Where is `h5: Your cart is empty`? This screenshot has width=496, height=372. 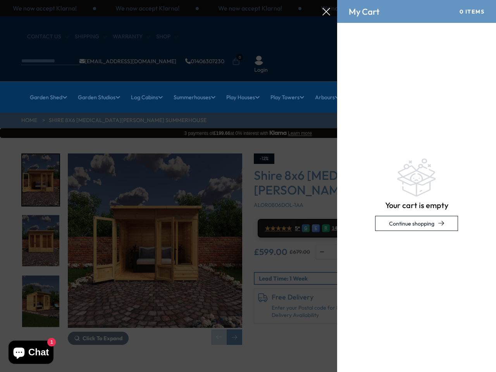 h5: Your cart is empty is located at coordinates (417, 205).